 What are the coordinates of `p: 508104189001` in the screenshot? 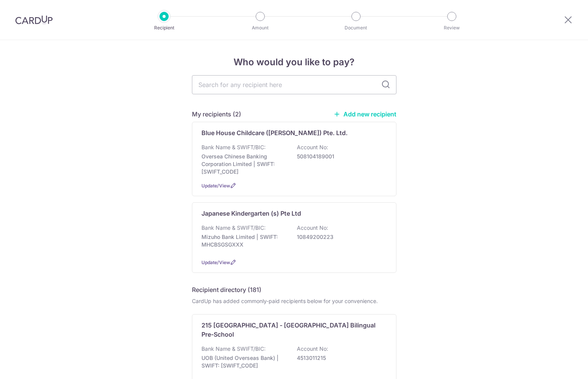 It's located at (339, 157).